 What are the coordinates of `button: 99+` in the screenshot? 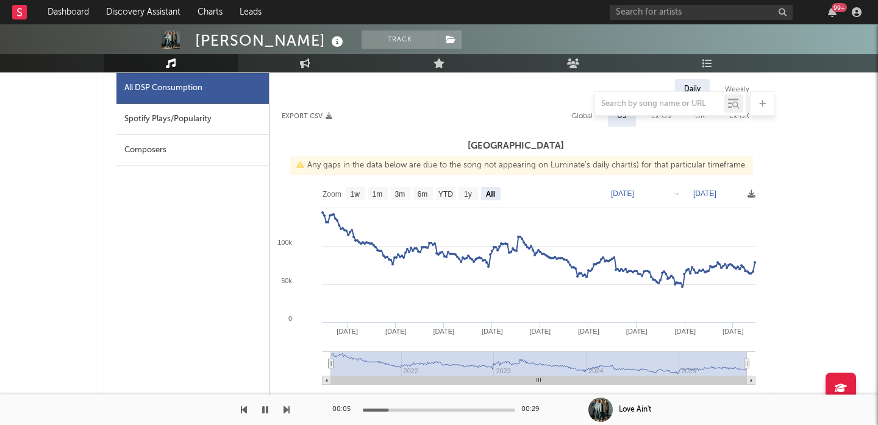 It's located at (832, 12).